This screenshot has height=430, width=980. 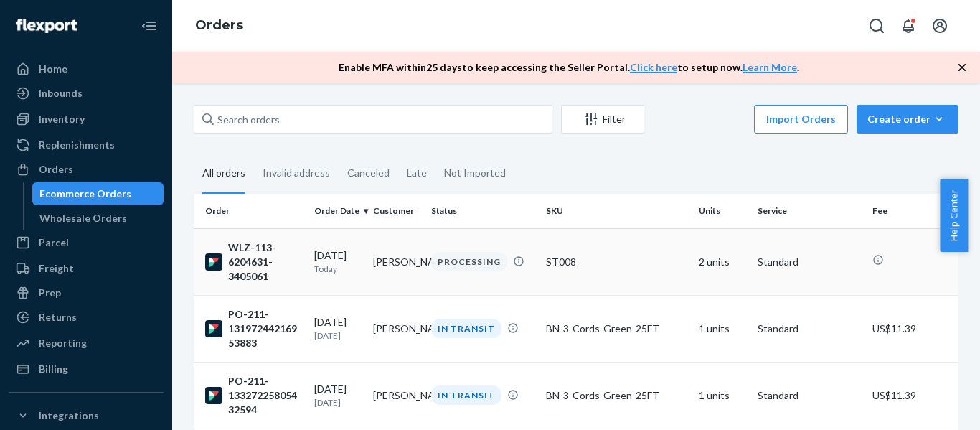 What do you see at coordinates (86, 343) in the screenshot?
I see `a: Reporting` at bounding box center [86, 343].